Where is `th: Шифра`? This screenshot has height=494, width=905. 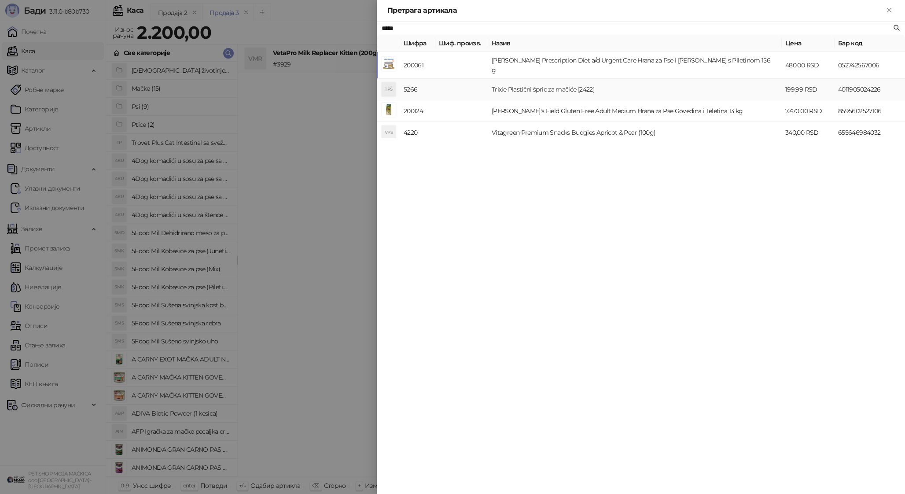 th: Шифра is located at coordinates (418, 43).